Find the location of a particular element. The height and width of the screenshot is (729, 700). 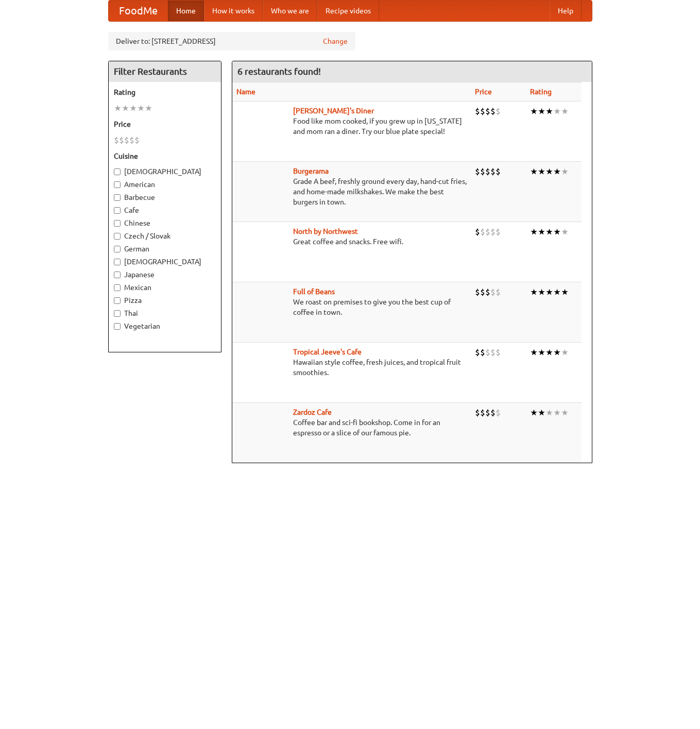

a: Home is located at coordinates (186, 11).